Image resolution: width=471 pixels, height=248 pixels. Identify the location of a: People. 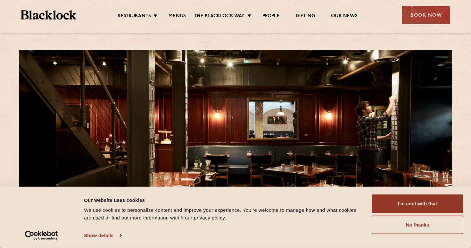
(271, 17).